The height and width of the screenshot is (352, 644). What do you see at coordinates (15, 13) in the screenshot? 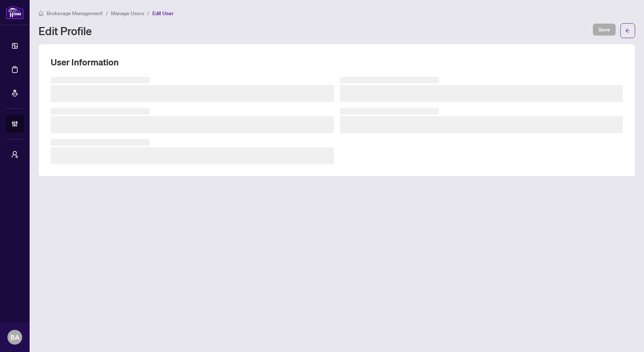
I see `img: logo` at bounding box center [15, 13].